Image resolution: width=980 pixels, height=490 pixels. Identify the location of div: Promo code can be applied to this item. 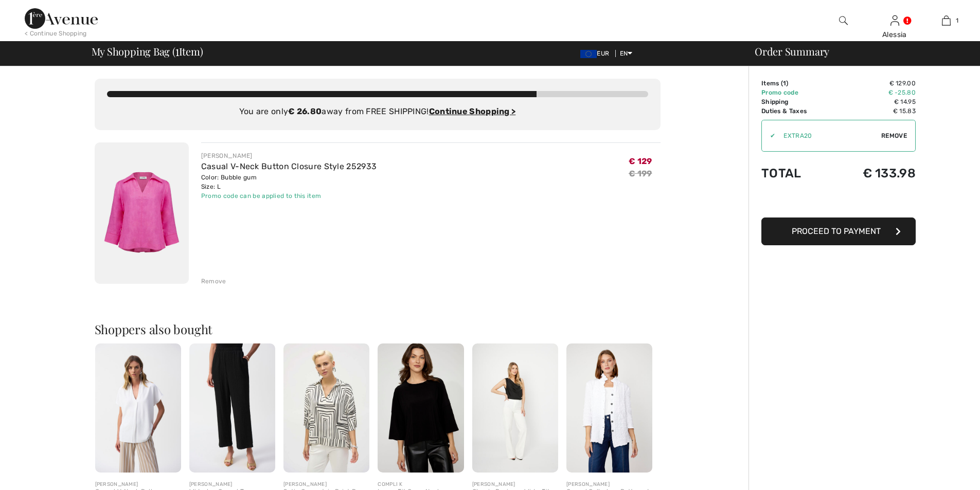
(288, 196).